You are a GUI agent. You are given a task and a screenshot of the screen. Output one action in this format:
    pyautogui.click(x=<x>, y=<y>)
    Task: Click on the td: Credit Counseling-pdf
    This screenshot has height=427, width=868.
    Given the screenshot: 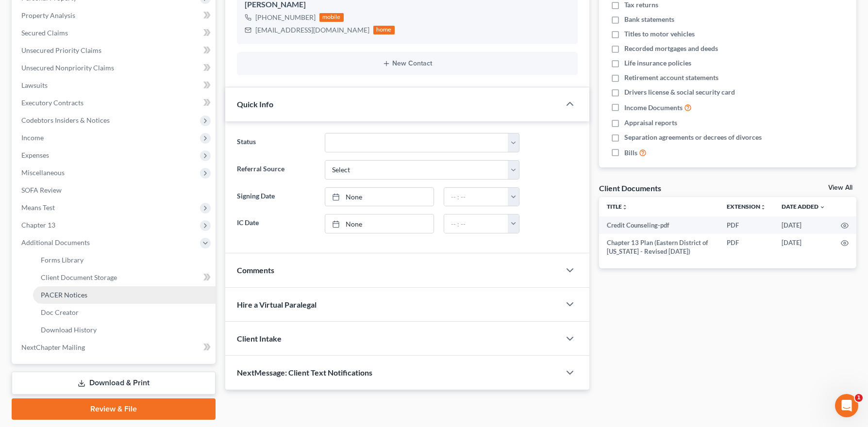 What is the action you would take?
    pyautogui.click(x=659, y=225)
    